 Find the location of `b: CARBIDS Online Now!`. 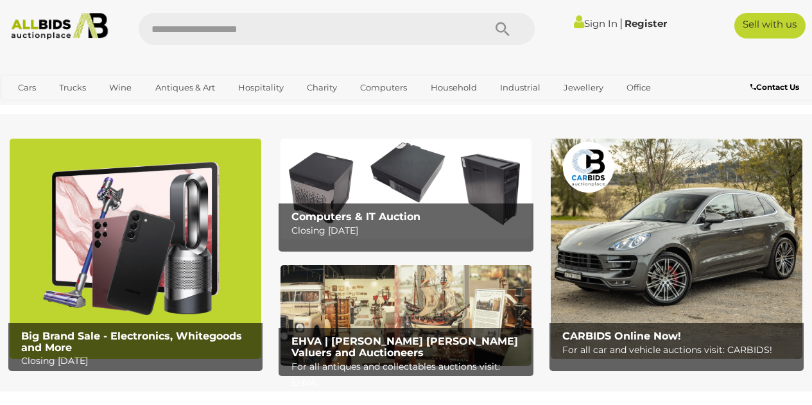

b: CARBIDS Online Now! is located at coordinates (621, 336).